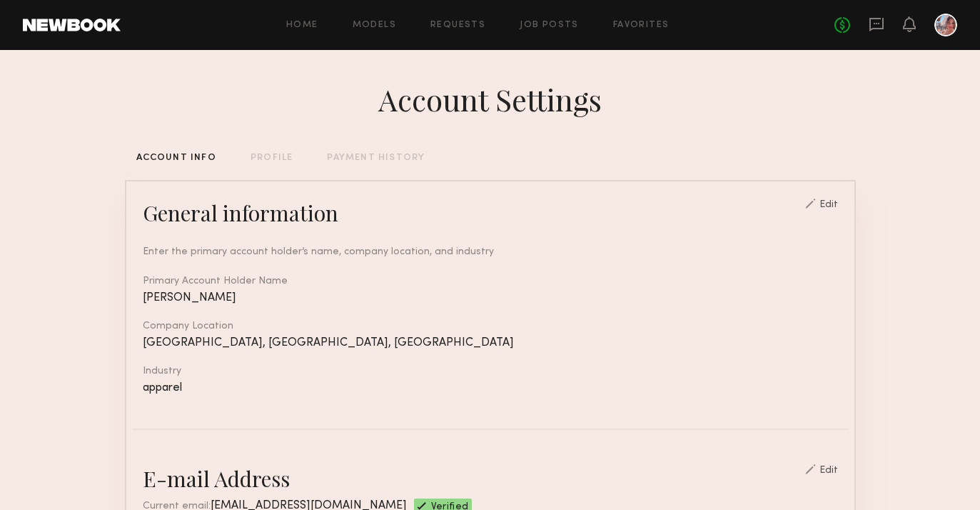  What do you see at coordinates (490, 371) in the screenshot?
I see `div: Industry` at bounding box center [490, 371].